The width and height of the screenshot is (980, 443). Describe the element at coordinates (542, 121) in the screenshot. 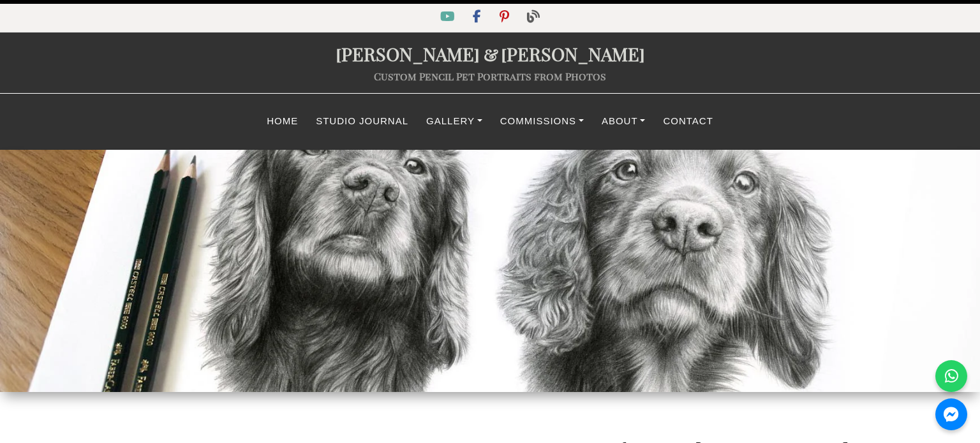

I see `a: Commissions` at that location.